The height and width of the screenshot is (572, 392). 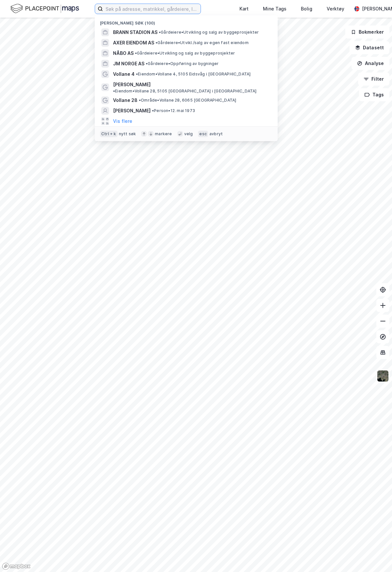 What do you see at coordinates (216, 134) in the screenshot?
I see `div: avbryt` at bounding box center [216, 134].